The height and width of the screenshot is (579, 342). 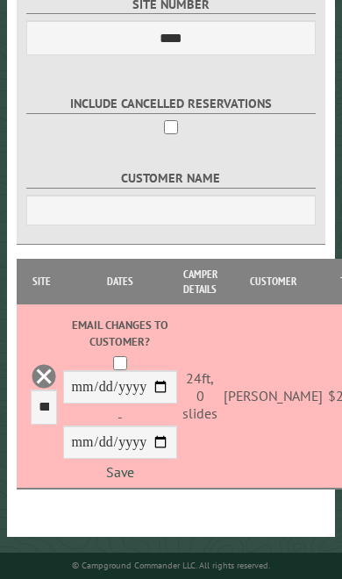 What do you see at coordinates (120, 472) in the screenshot?
I see `a: Save` at bounding box center [120, 472].